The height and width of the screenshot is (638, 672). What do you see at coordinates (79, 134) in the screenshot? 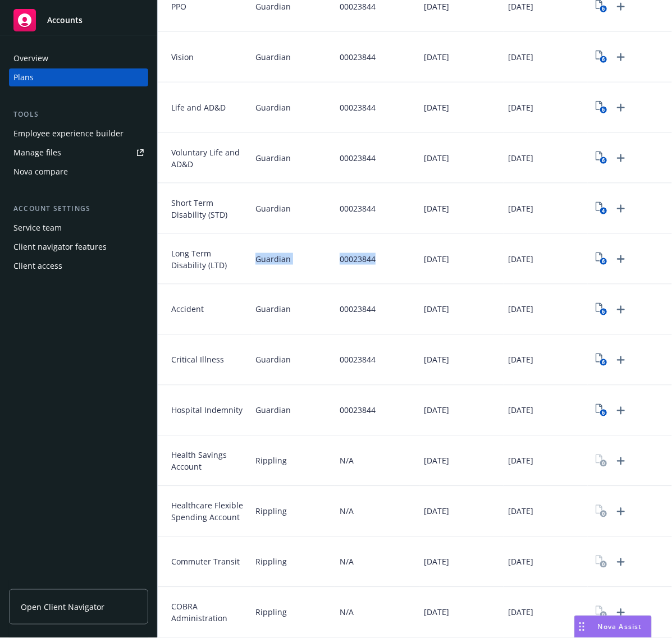
I see `a: Employee experience builder` at bounding box center [79, 134].